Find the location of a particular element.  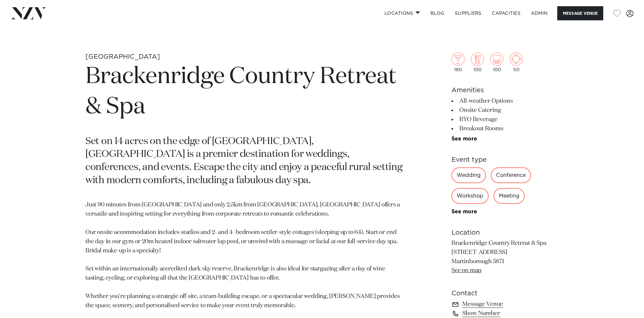

h6: Amenities is located at coordinates (505, 90).